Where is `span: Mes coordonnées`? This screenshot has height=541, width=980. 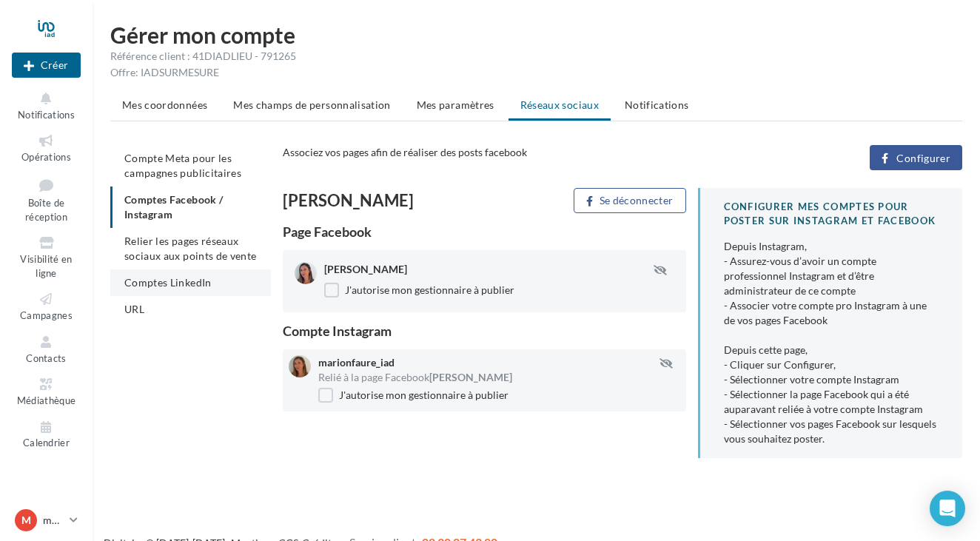 span: Mes coordonnées is located at coordinates (165, 104).